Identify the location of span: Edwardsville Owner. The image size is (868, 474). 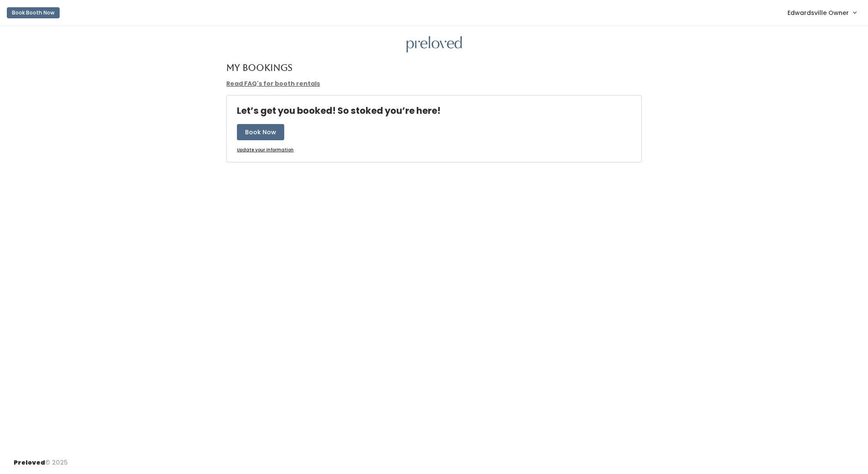
(818, 13).